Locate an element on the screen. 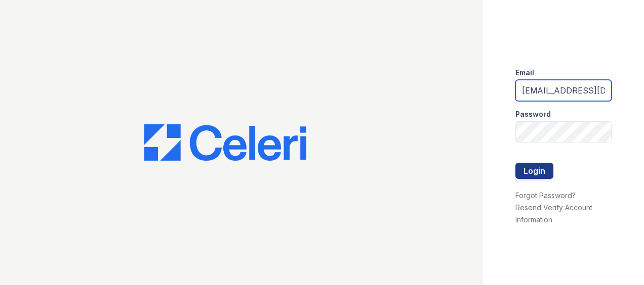 This screenshot has width=644, height=285. img: CE_Logo_Blue-a8612792a0a2168367f1c8372b55b34899dd931a85d93a1a3d3e32e68fde9ad4.png is located at coordinates (226, 142).